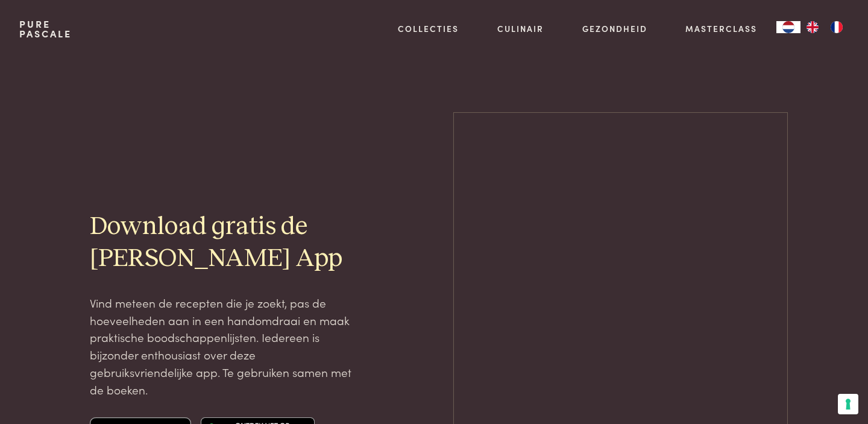 Image resolution: width=868 pixels, height=424 pixels. What do you see at coordinates (825, 27) in the screenshot?
I see `ul: Language list` at bounding box center [825, 27].